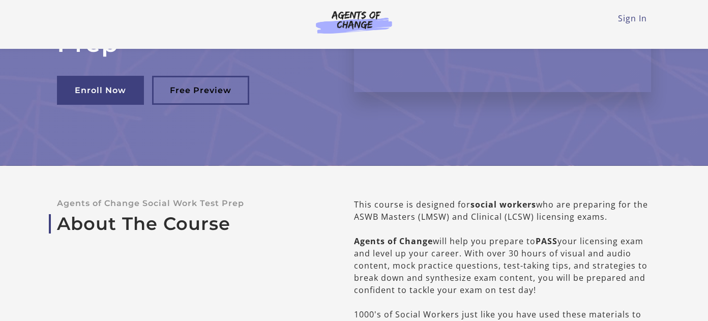  Describe the element at coordinates (200, 90) in the screenshot. I see `a: Free Preview` at that location.